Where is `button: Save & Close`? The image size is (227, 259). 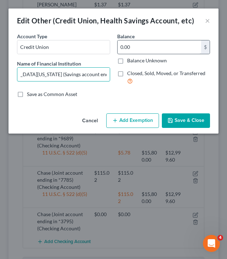 button: Save & Close is located at coordinates (186, 121).